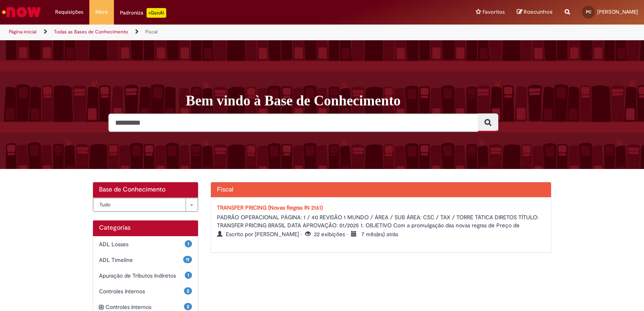 The image size is (644, 311). What do you see at coordinates (380, 234) in the screenshot?
I see `time: 7 mês(es) atrás` at bounding box center [380, 234].